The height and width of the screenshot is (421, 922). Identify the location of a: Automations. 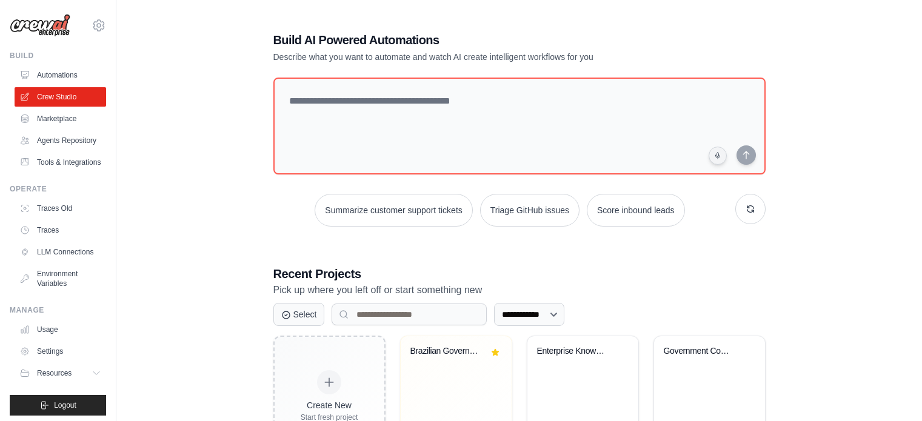
(60, 75).